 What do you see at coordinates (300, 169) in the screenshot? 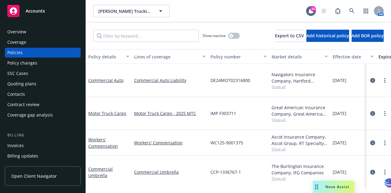
I see `div: The Burlington Insurance Company, IFG Companies` at bounding box center [300, 169].